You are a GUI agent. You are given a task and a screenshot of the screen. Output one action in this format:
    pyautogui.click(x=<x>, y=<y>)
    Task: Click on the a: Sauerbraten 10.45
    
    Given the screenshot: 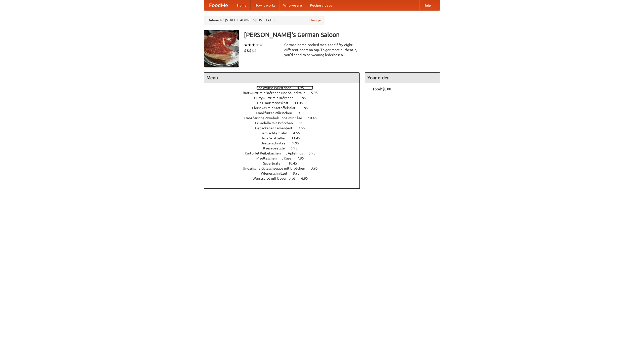 What is the action you would take?
    pyautogui.click(x=285, y=163)
    